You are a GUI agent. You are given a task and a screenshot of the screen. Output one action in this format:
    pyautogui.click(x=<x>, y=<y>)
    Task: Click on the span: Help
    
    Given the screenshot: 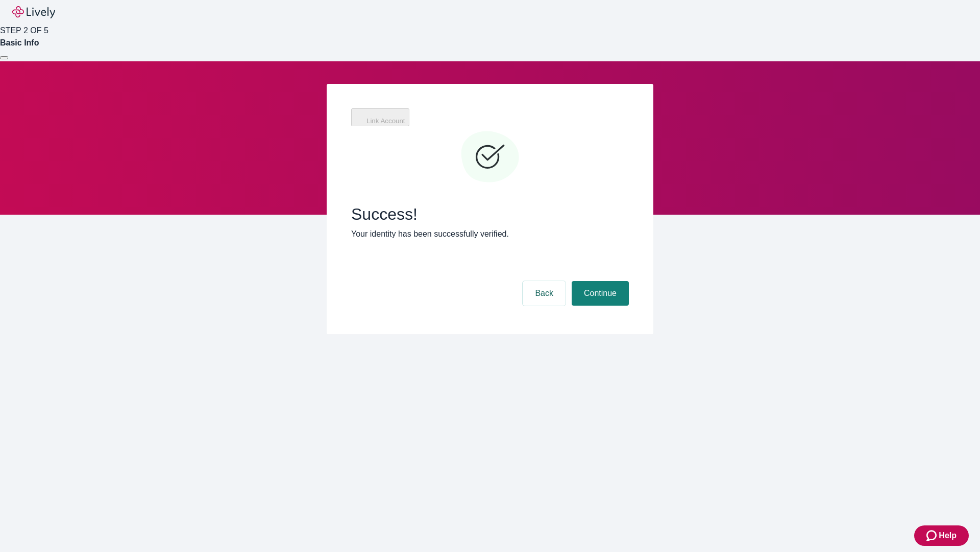 What is the action you would take?
    pyautogui.click(x=948, y=536)
    